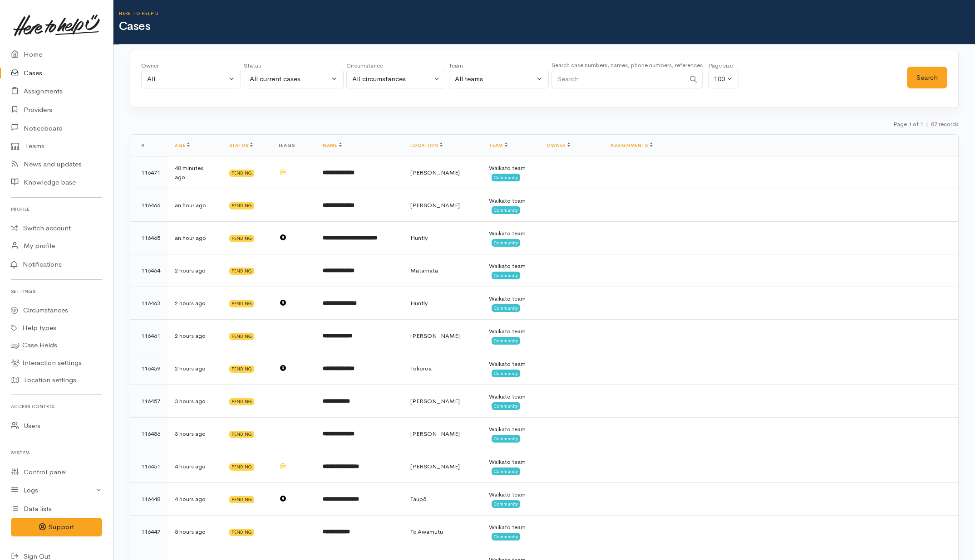 The height and width of the screenshot is (560, 975). I want to click on a: Team, so click(498, 145).